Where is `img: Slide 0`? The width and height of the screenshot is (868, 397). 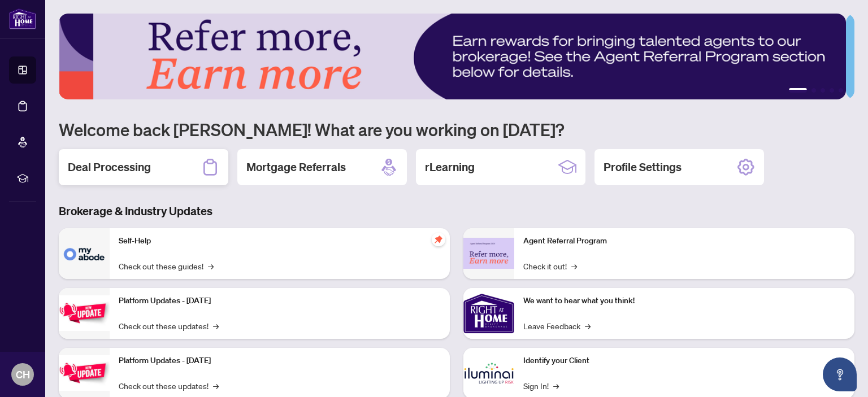 img: Slide 0 is located at coordinates (452, 57).